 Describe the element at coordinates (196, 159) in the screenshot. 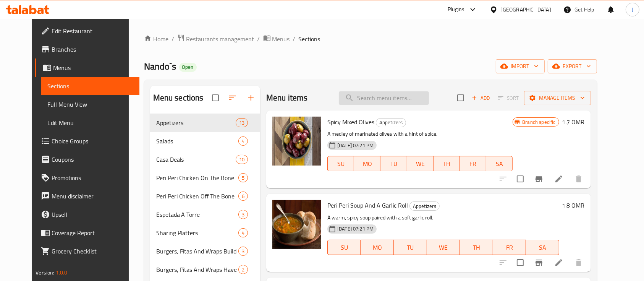

I see `div: Casa Deals` at that location.